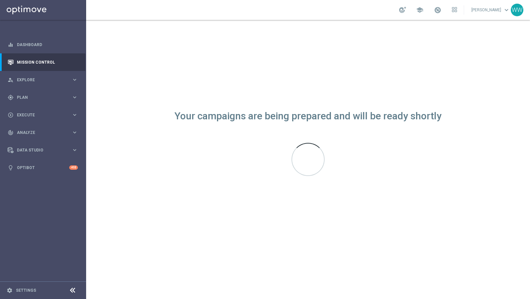 The height and width of the screenshot is (299, 530). What do you see at coordinates (47, 62) in the screenshot?
I see `a: Mission Control` at bounding box center [47, 62].